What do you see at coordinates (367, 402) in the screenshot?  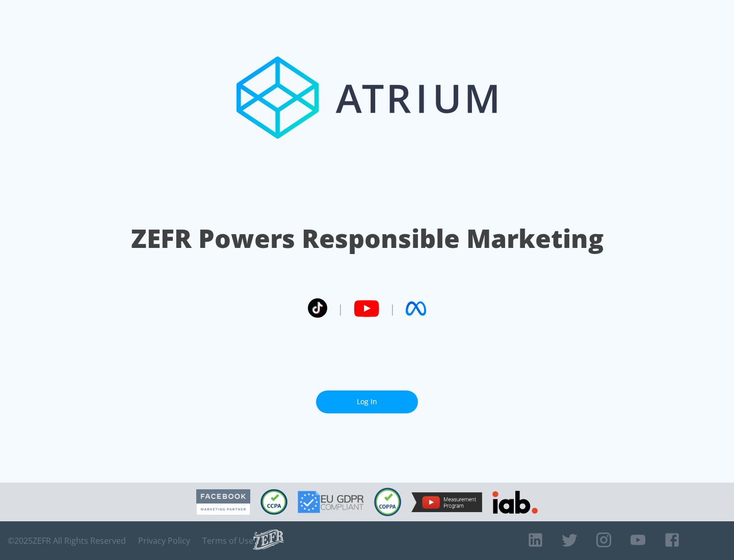 I see `a: Log In` at bounding box center [367, 402].